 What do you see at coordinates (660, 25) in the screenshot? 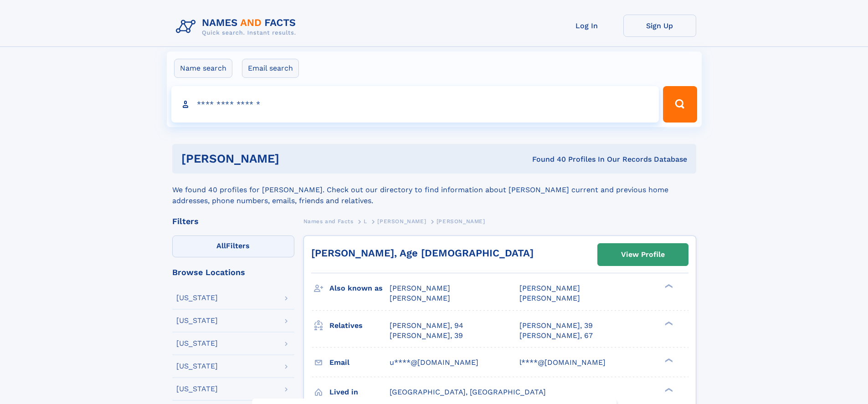
I see `a: Sign Up` at bounding box center [660, 25].